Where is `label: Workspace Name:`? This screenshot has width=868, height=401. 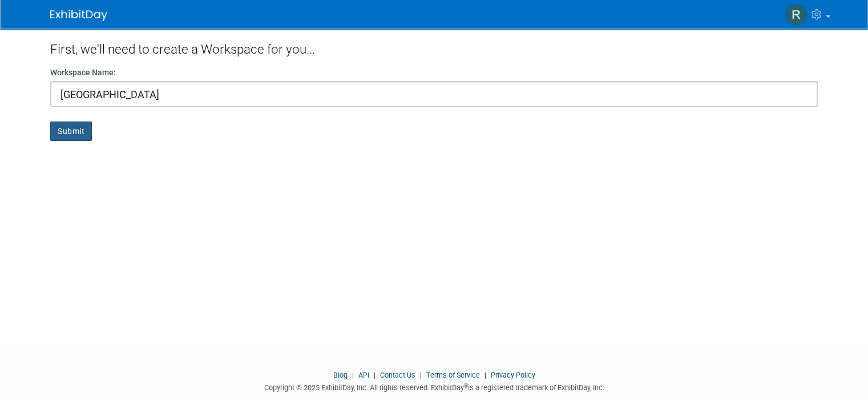 label: Workspace Name: is located at coordinates (83, 72).